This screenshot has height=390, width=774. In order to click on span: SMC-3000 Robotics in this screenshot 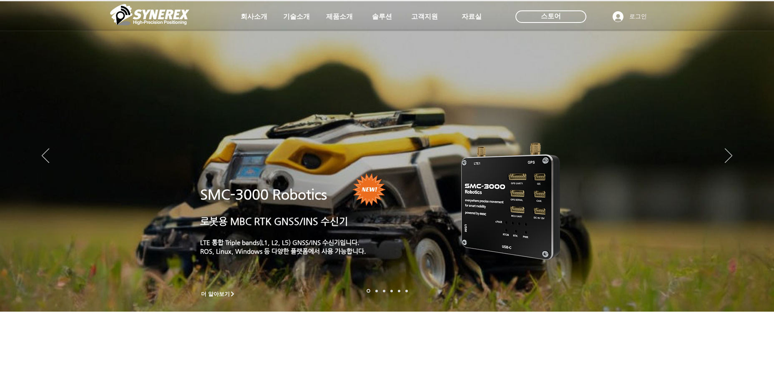, I will do `click(264, 195)`.